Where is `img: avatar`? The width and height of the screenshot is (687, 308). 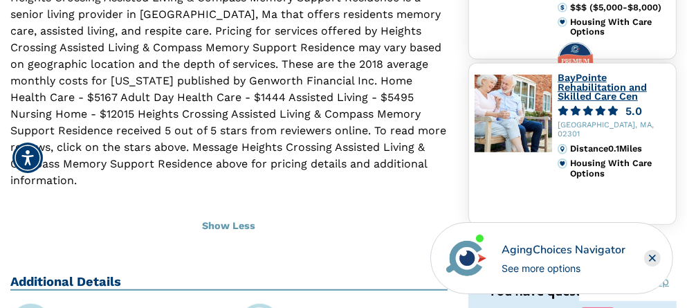
img: avatar is located at coordinates (466, 258).